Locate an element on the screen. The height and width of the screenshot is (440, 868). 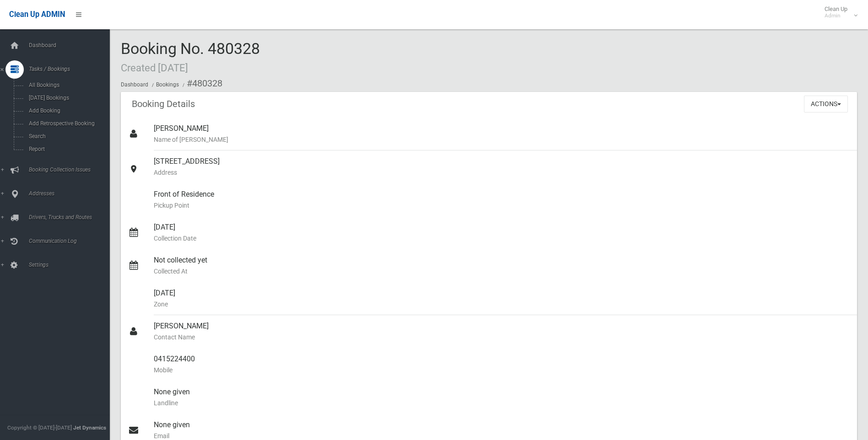
div: 0415224400 is located at coordinates (502, 364).